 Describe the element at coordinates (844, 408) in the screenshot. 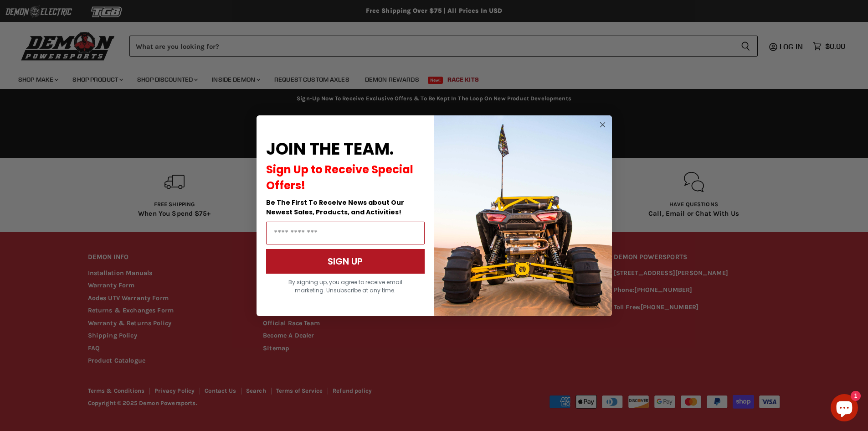

I see `inbox-online-store-chat: Shopify online store chat` at that location.